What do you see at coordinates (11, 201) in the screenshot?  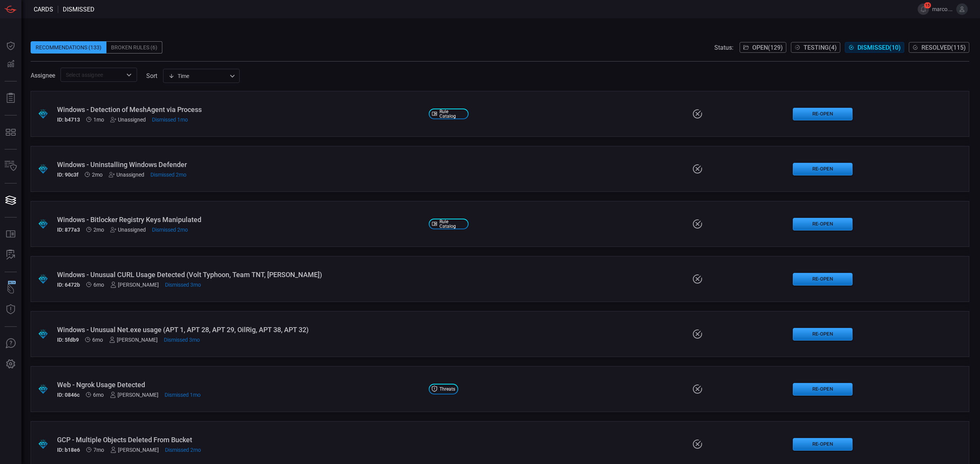 I see `button: Cards` at bounding box center [11, 201].